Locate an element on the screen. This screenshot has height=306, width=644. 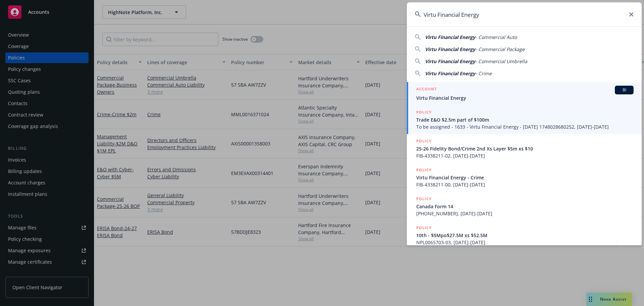
span: 10th - $5Mpo$27.5M xs $52.5M is located at coordinates (525, 235).